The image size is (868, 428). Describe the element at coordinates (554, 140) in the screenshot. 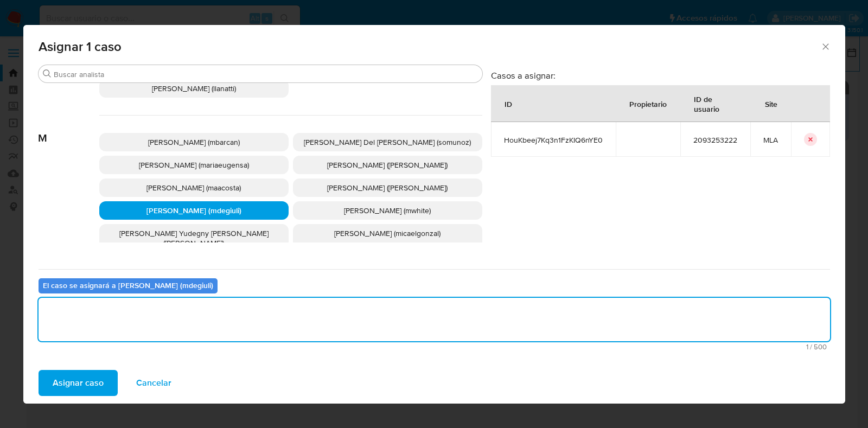

I see `span: HouKbeej7Kq3n1FzKIQ6nYE0` at that location.